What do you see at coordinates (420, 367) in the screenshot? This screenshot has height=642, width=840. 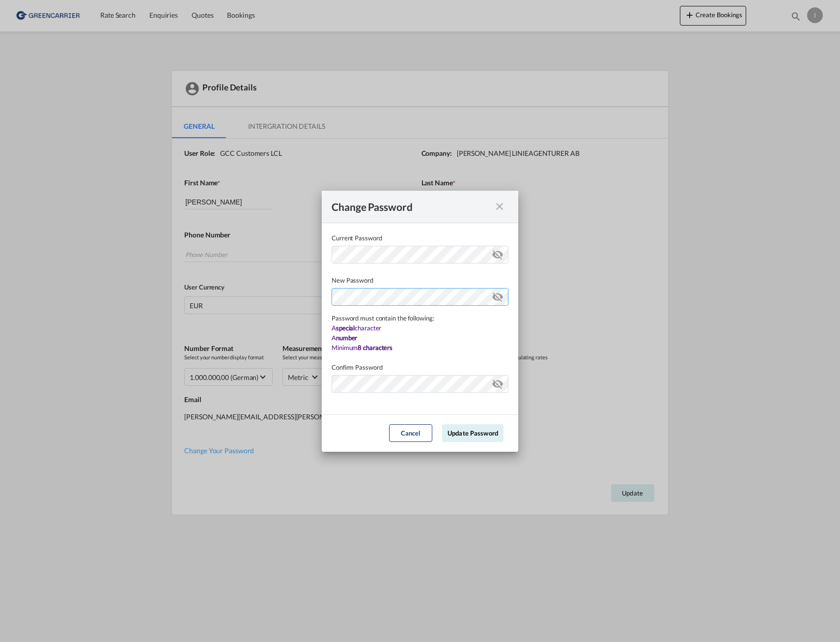 I see `label: Confirm Password` at bounding box center [420, 367].